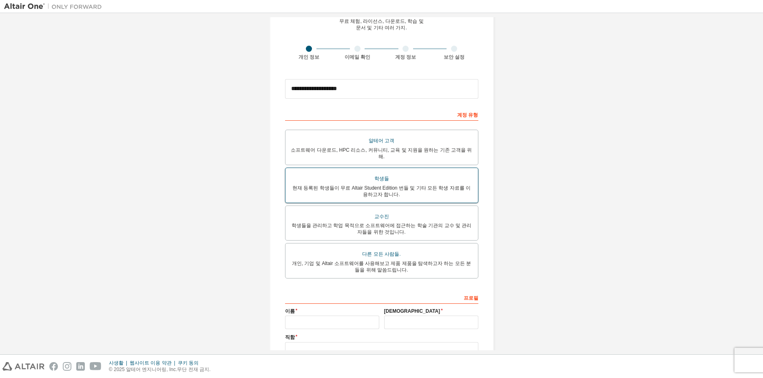 The image size is (763, 378). I want to click on img: facebook.svg, so click(53, 366).